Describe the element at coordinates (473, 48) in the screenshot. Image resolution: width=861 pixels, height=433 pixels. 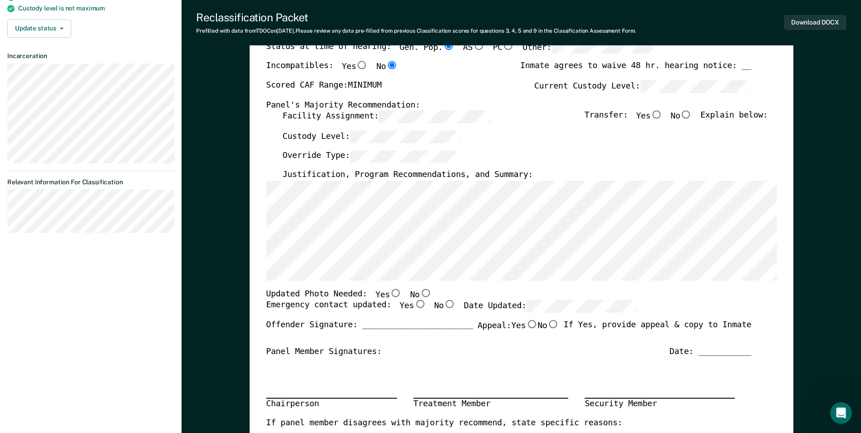
I see `label: AS` at that location.